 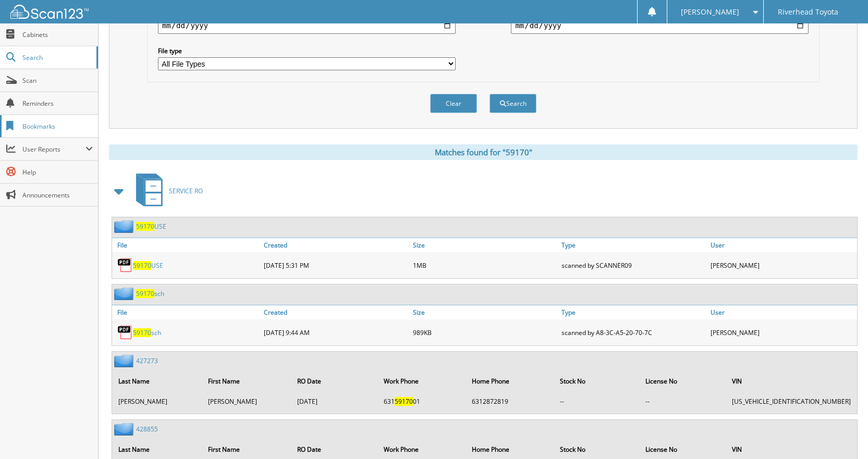 I want to click on span: Search, so click(x=57, y=57).